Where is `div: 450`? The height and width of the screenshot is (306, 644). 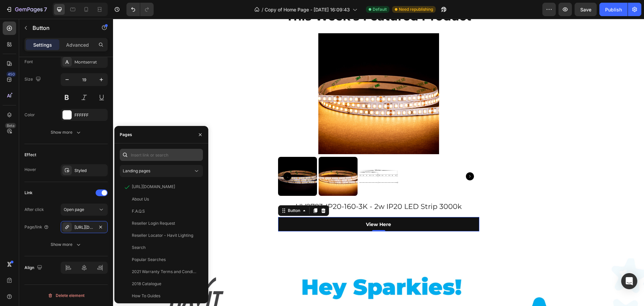
div: 450 is located at coordinates (11, 74).